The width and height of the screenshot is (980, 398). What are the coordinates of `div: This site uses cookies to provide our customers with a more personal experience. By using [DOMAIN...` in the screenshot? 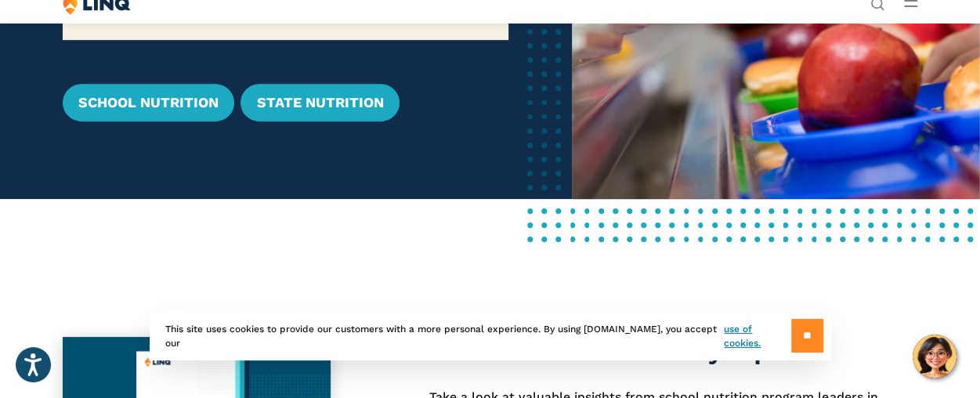 It's located at (491, 335).